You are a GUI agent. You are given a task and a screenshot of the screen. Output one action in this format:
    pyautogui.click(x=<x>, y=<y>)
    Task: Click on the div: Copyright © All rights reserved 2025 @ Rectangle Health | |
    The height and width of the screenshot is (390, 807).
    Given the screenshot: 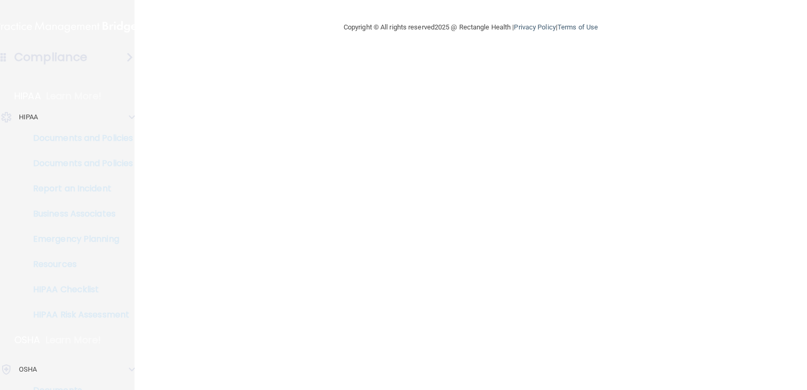 What is the action you would take?
    pyautogui.click(x=470, y=27)
    